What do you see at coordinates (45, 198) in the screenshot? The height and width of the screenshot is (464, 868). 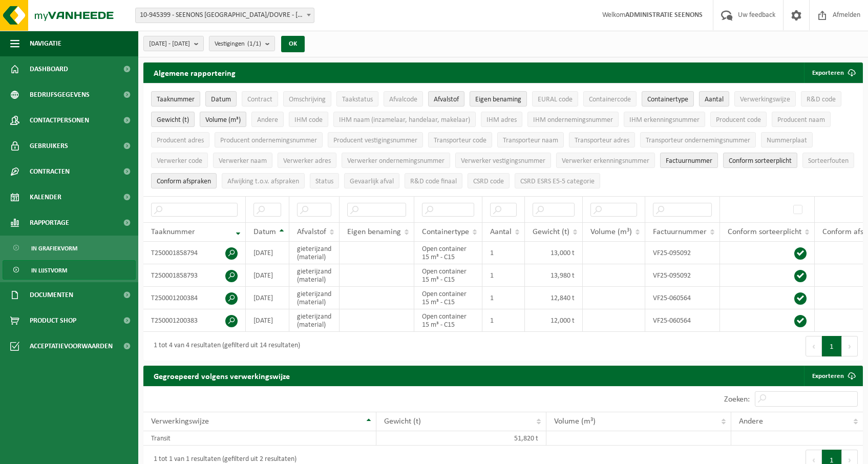 I see `span: Kalender` at bounding box center [45, 198].